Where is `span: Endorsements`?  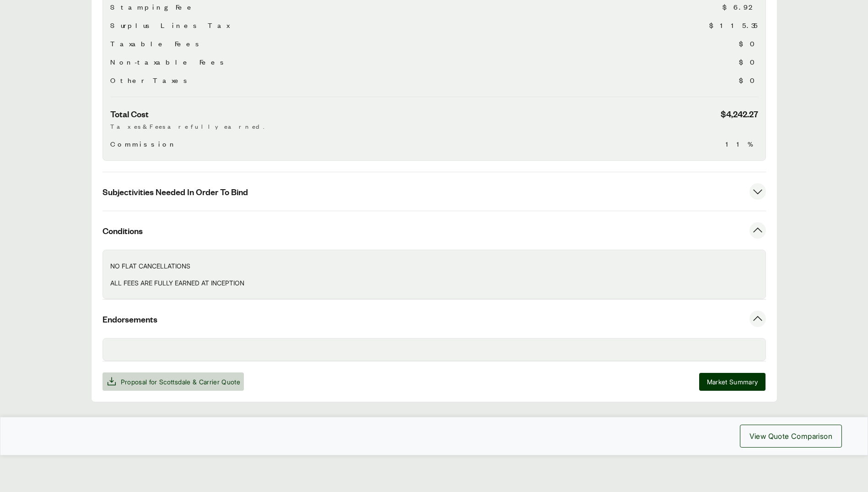
span: Endorsements is located at coordinates (130, 319).